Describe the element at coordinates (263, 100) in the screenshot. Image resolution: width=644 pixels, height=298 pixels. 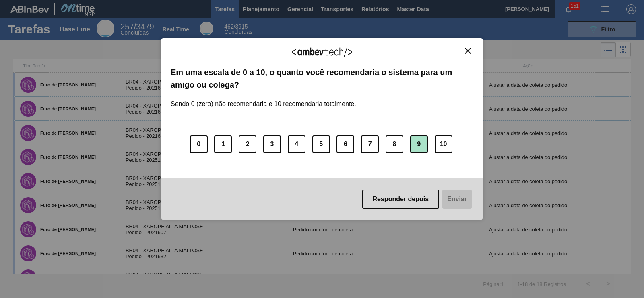
I see `label: Sendo 0 (zero) não recomendaria e 10 recomendaria totalmente.` at that location.